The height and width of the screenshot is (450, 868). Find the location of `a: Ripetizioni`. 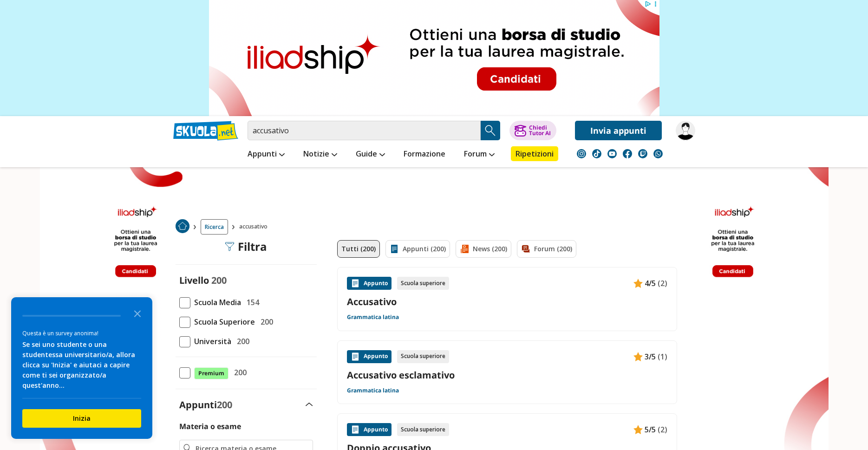

a: Ripetizioni is located at coordinates (535, 154).